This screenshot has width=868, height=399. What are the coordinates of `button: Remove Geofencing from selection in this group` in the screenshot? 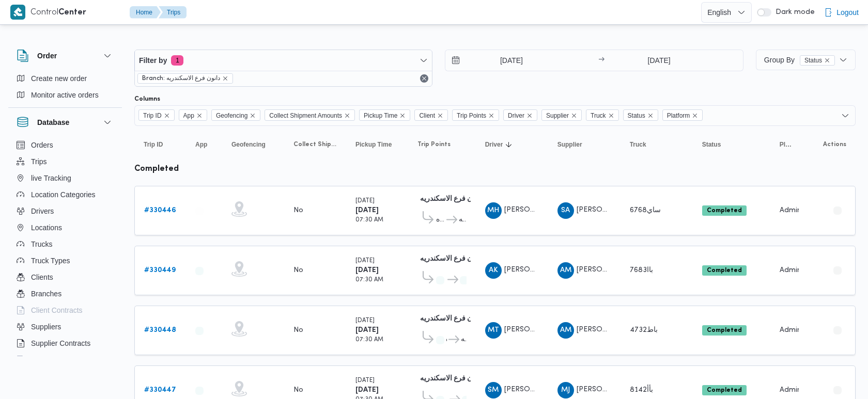 It's located at (253, 115).